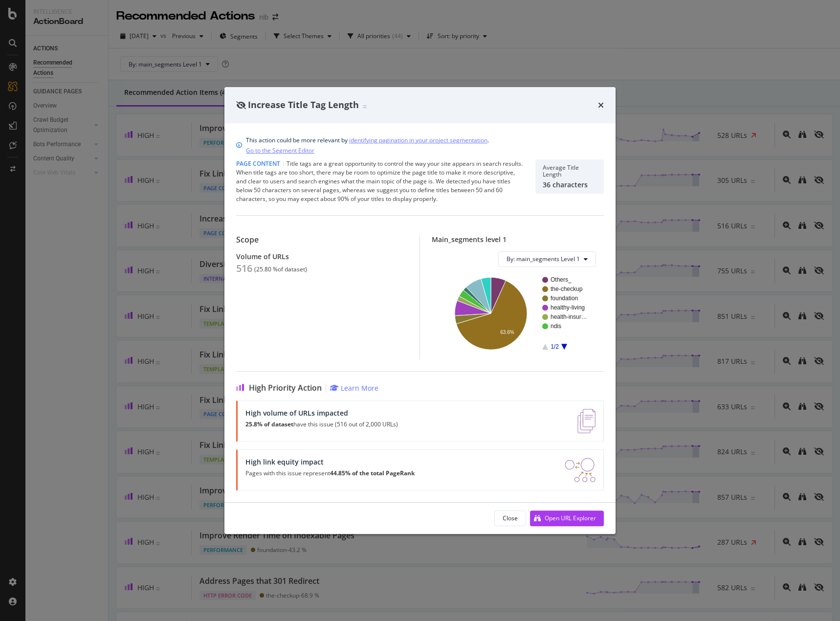 The height and width of the screenshot is (621, 840). Describe the element at coordinates (420, 310) in the screenshot. I see `div: modal` at that location.